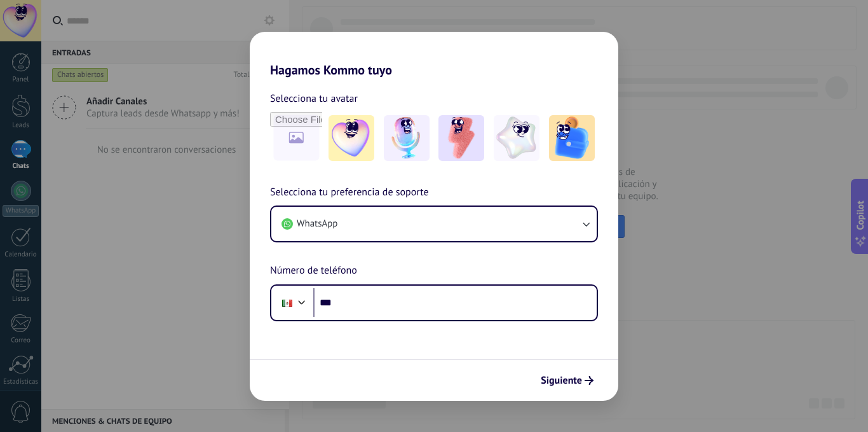  I want to click on img: -5.jpeg, so click(572, 138).